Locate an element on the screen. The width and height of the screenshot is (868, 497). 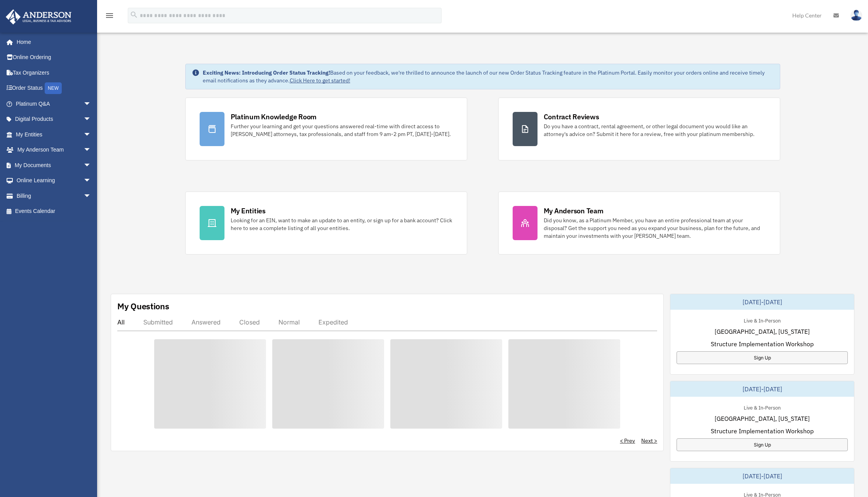
a: Platinum Q&Aarrow_drop_down is located at coordinates (54, 104).